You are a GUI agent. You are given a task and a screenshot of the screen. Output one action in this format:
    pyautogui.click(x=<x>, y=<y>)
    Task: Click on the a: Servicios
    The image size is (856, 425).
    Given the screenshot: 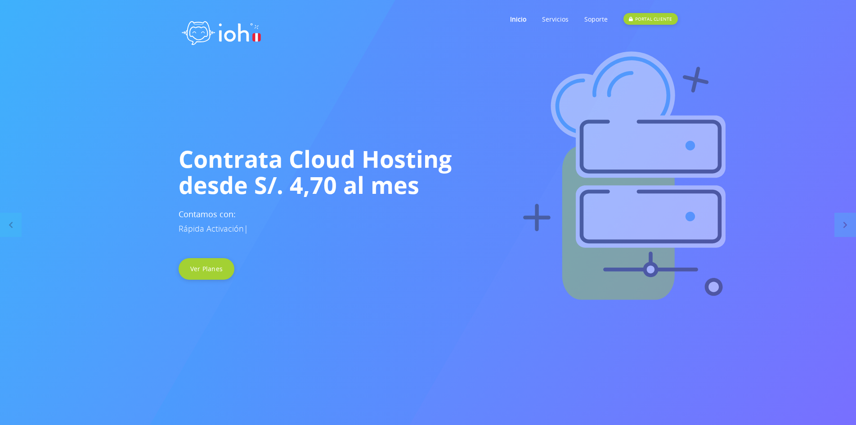 What is the action you would take?
    pyautogui.click(x=555, y=19)
    